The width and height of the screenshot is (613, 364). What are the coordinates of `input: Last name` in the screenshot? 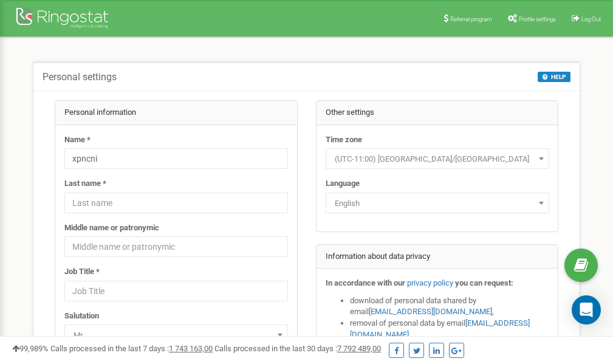 It's located at (176, 203).